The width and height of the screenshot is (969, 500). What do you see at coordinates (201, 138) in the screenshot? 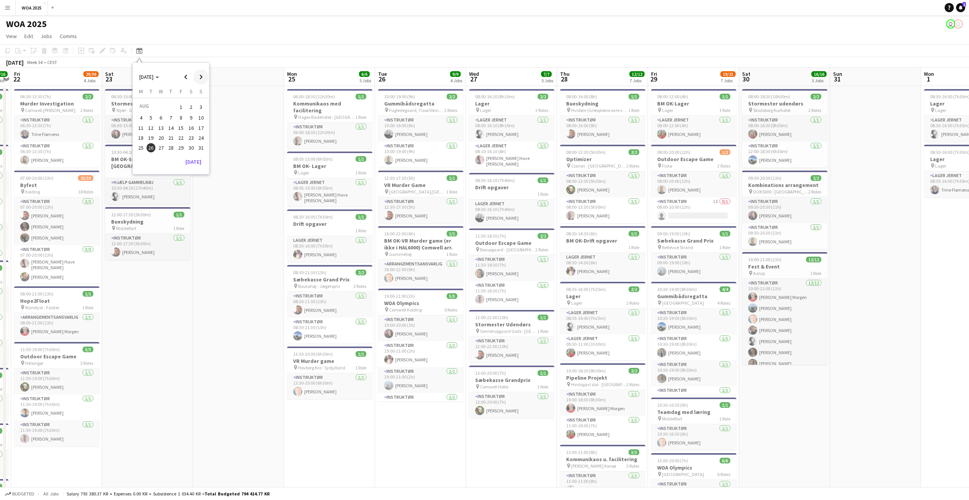
I see `span: 24` at bounding box center [201, 138].